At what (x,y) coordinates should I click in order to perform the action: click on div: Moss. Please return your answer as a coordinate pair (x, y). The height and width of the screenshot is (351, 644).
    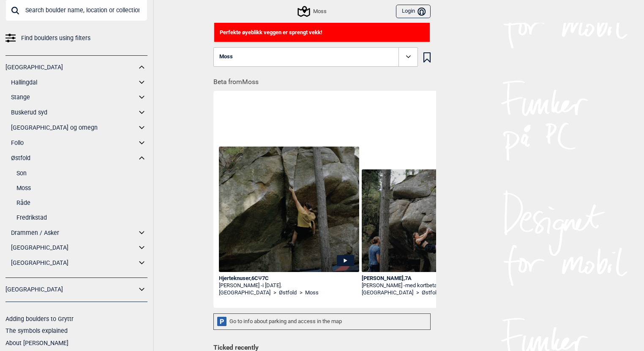
    Looking at the image, I should click on (313, 12).